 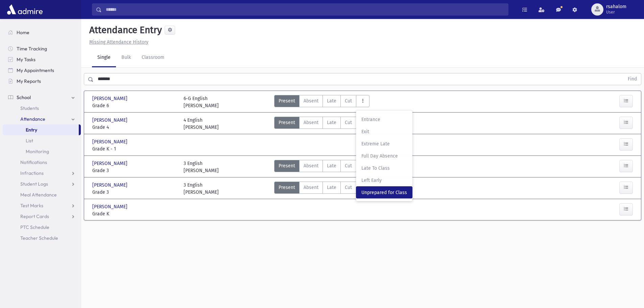 What do you see at coordinates (384, 144) in the screenshot?
I see `span: Extreme Late` at bounding box center [384, 144].